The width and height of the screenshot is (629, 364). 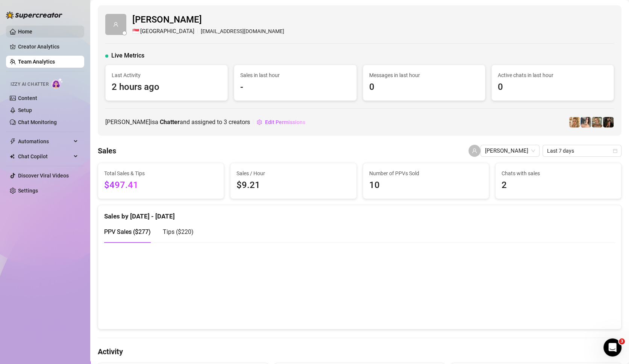 What do you see at coordinates (27, 98) in the screenshot?
I see `a: Content` at bounding box center [27, 98].